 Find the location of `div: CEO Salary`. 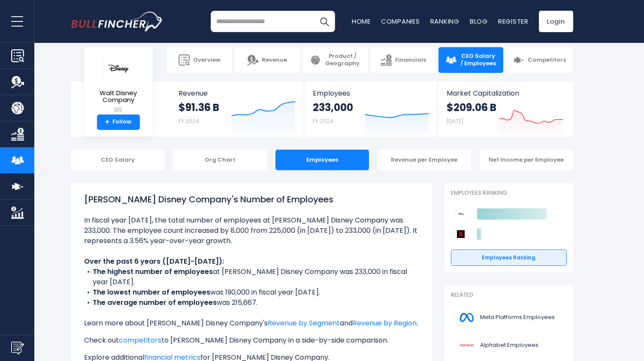

div: CEO Salary is located at coordinates (118, 160).